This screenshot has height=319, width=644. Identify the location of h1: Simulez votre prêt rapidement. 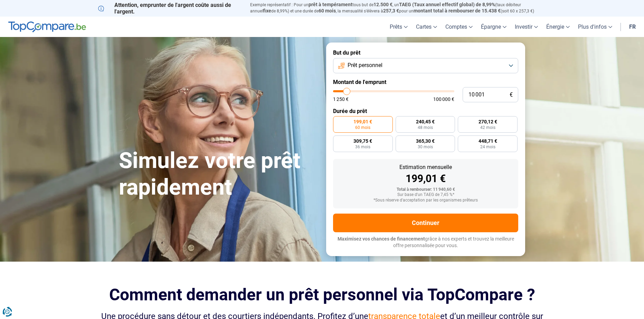
(219, 174).